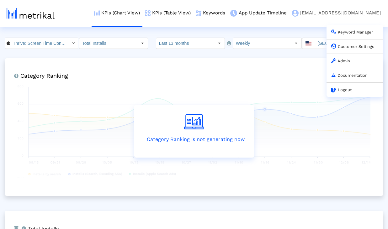 The width and height of the screenshot is (388, 229). Describe the element at coordinates (353, 46) in the screenshot. I see `a: Customer Settings` at that location.